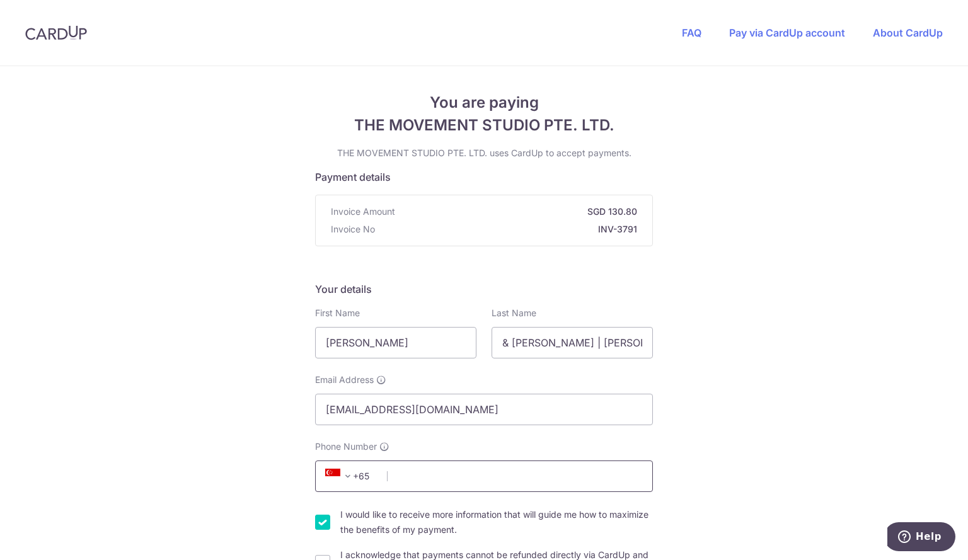  Describe the element at coordinates (908, 33) in the screenshot. I see `a: About CardUp` at that location.